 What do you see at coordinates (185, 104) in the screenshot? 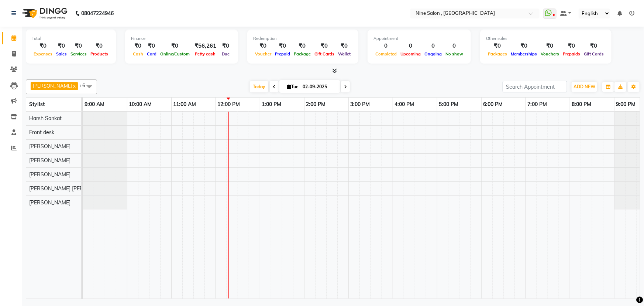
I see `a: 11:00 AM` at bounding box center [185, 104].